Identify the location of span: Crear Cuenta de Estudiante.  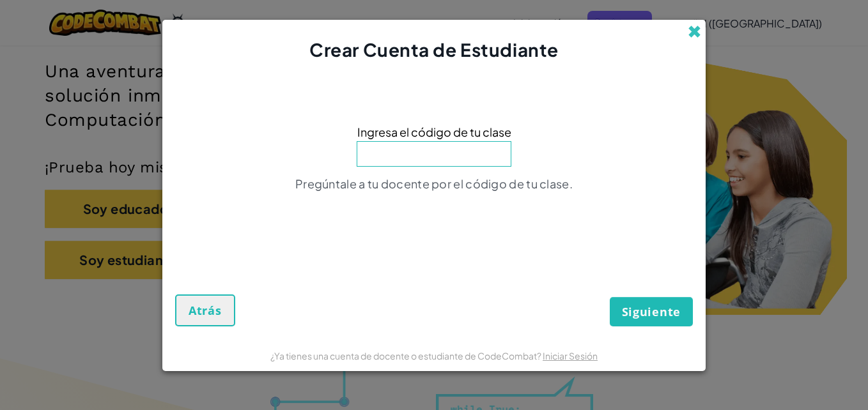
(434, 49).